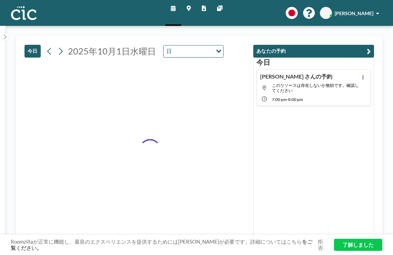 This screenshot has width=393, height=255. What do you see at coordinates (295, 99) in the screenshot?
I see `span: 8:00 PM` at bounding box center [295, 99].